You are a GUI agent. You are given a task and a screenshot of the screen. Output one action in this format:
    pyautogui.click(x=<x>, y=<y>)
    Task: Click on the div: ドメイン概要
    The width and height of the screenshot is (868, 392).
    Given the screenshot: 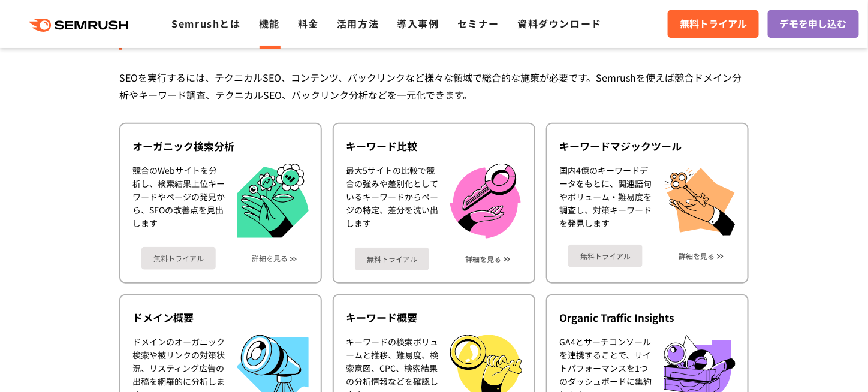 What is the action you would take?
    pyautogui.click(x=221, y=317)
    